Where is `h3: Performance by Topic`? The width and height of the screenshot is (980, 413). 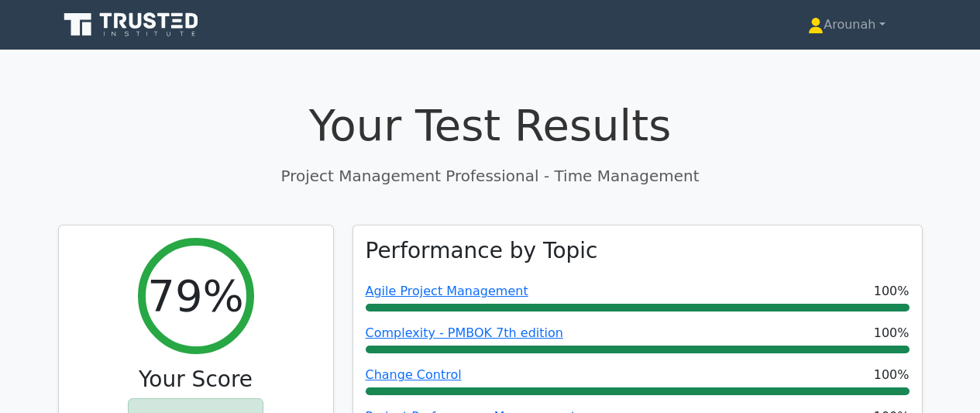
h3: Performance by Topic is located at coordinates (482, 251).